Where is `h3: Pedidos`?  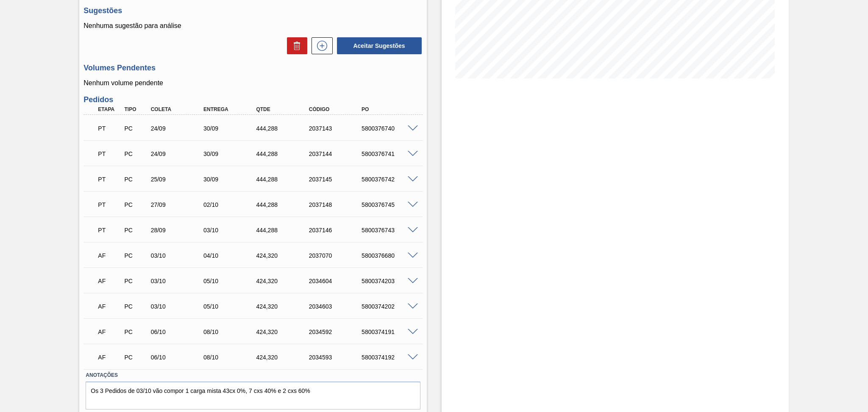 h3: Pedidos is located at coordinates (253, 100).